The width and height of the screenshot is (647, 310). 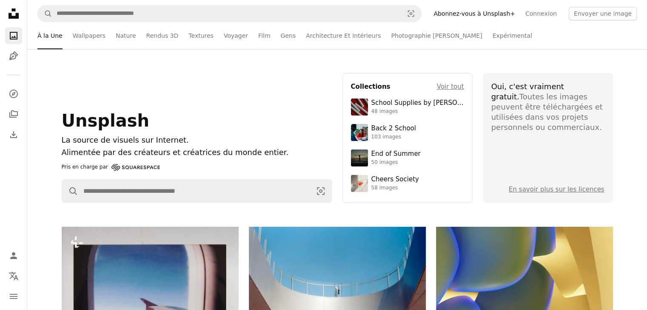 What do you see at coordinates (162, 36) in the screenshot?
I see `a: Rendus 3D` at bounding box center [162, 36].